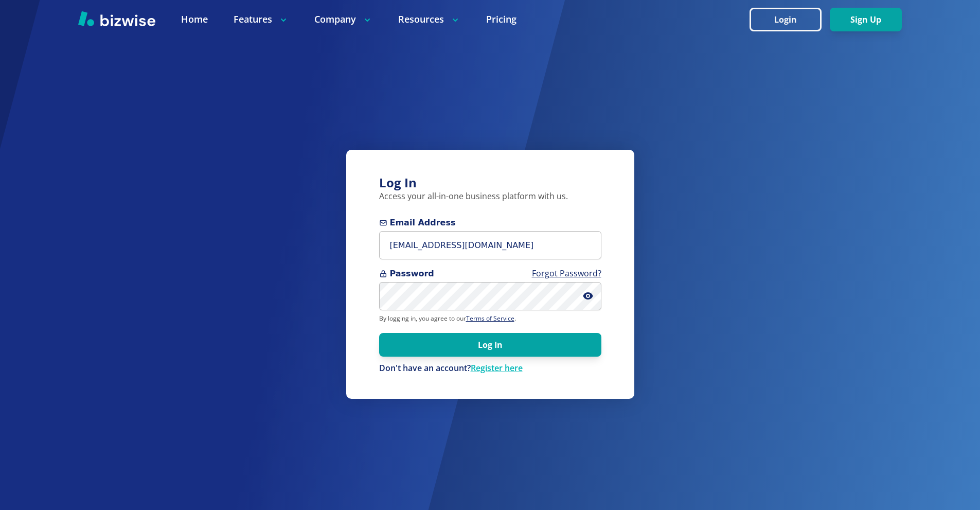 This screenshot has height=510, width=980. Describe the element at coordinates (490, 368) in the screenshot. I see `div: Don't have an account?Register here` at that location.